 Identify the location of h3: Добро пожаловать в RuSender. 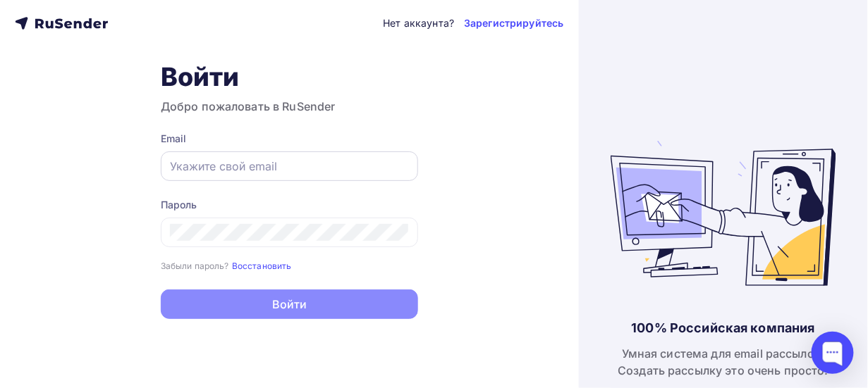
(289, 106).